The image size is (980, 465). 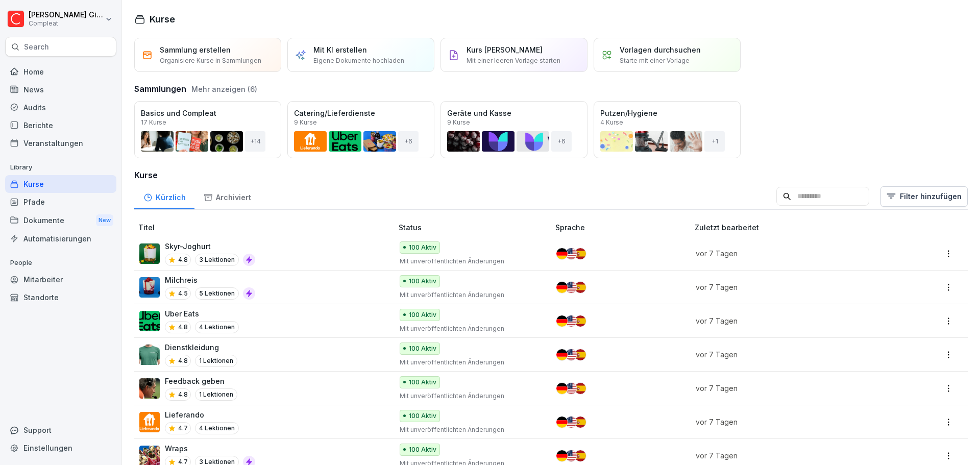 What do you see at coordinates (150, 322) in the screenshot?
I see `img: c1q9yz7v4rwsx4s3law0f8jr.png` at bounding box center [150, 322].